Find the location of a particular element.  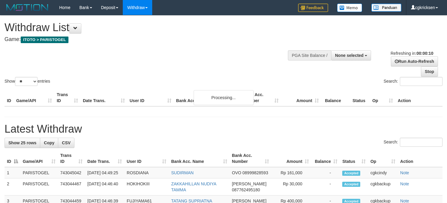

th: Op is located at coordinates (382, 98).